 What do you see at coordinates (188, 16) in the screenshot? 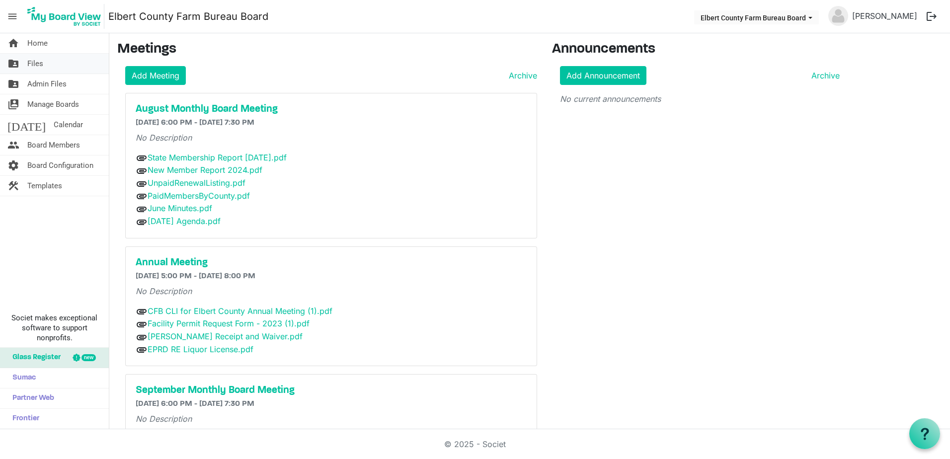
I see `a: Elbert County Farm Bureau Board` at bounding box center [188, 16].